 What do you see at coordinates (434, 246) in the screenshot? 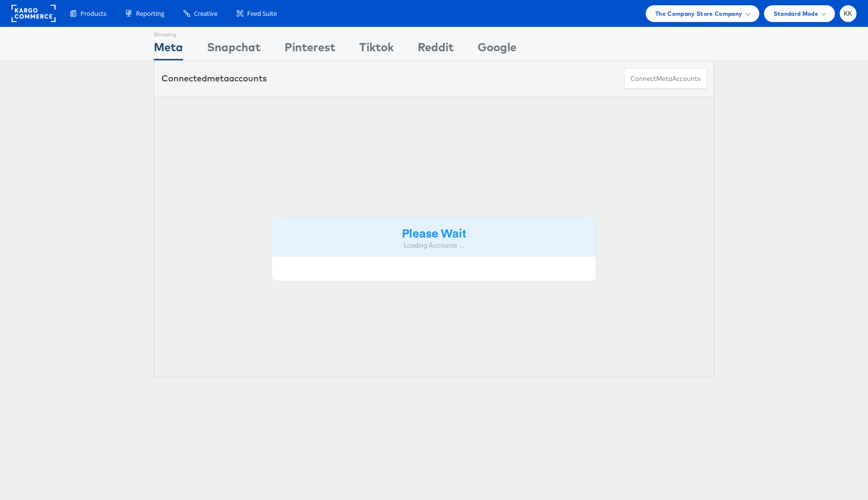
I see `div: Loading Accounts ....` at bounding box center [434, 246].